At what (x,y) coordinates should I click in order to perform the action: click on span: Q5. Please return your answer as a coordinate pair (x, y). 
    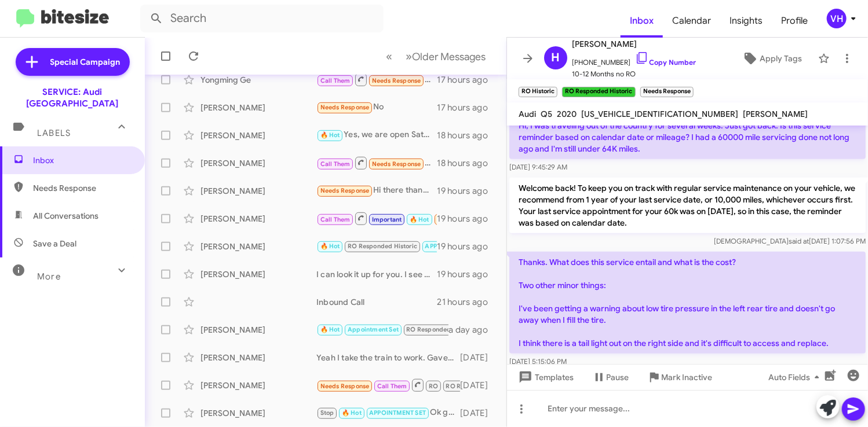
    Looking at the image, I should click on (546, 114).